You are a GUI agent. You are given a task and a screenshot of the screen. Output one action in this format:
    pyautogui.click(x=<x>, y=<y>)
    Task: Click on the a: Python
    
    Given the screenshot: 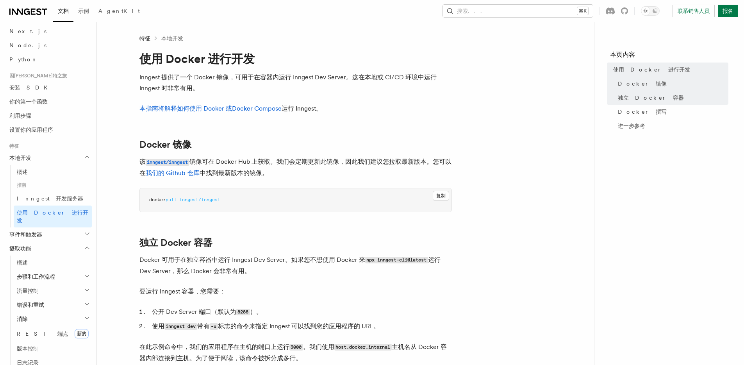 What is the action you would take?
    pyautogui.click(x=49, y=59)
    